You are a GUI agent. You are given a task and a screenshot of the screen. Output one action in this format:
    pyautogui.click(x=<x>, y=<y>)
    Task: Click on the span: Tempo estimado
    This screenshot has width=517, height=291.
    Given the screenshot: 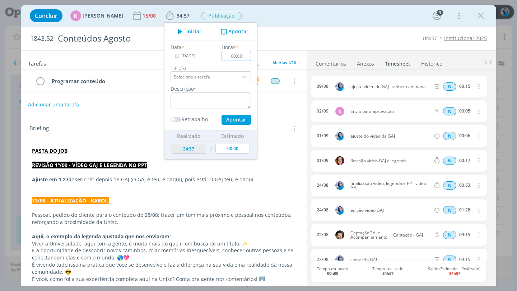 What is the action you would take?
    pyautogui.click(x=332, y=271)
    